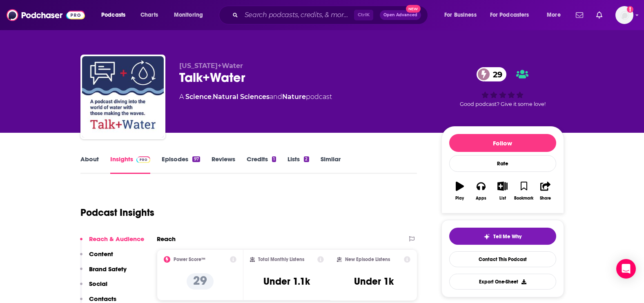 This screenshot has height=303, width=644. Describe the element at coordinates (624, 15) in the screenshot. I see `img: User Profile` at that location.